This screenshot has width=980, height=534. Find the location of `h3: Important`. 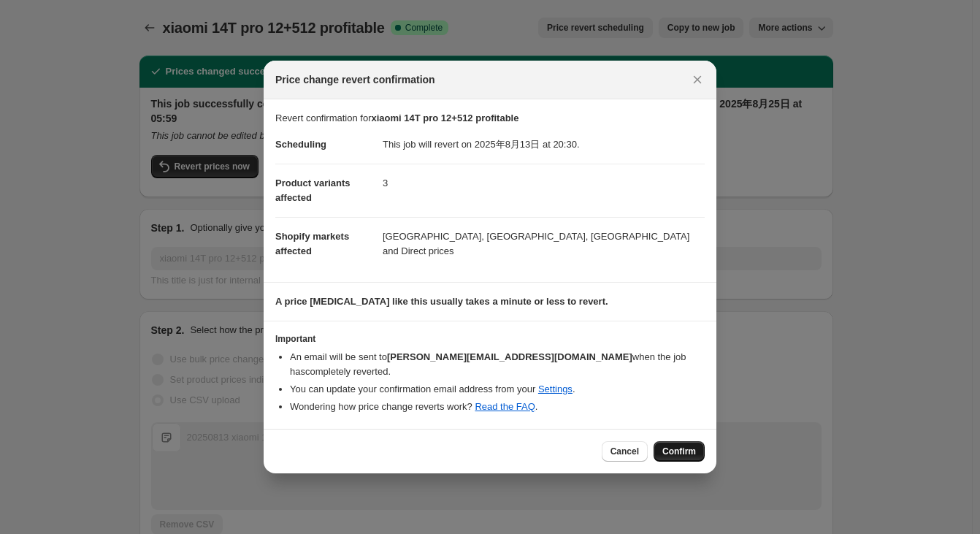

h3: Important is located at coordinates (490, 339).